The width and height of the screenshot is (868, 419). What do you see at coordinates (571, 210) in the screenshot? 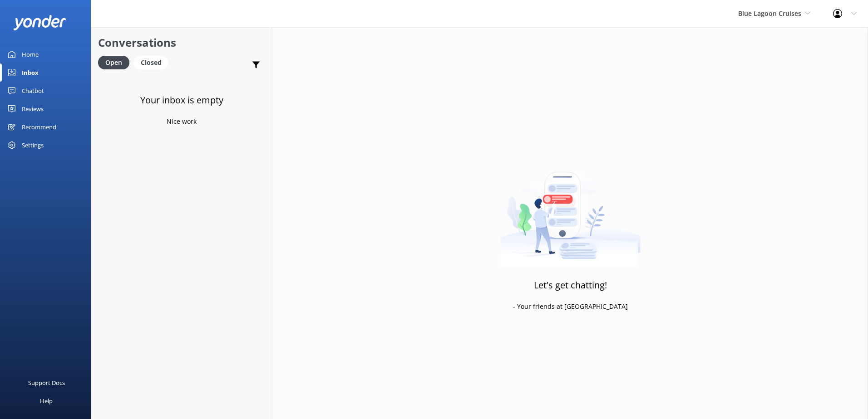
I see `img: artwork of a man stealing a conversation from at giant smartphone` at bounding box center [571, 210].